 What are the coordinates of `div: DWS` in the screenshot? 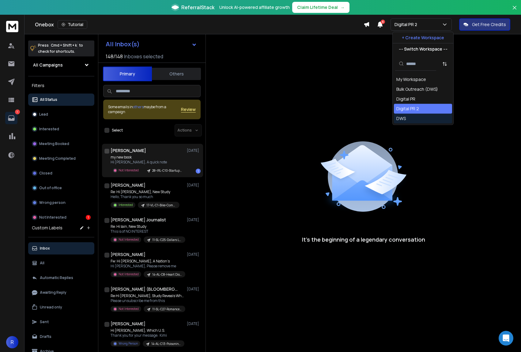 It's located at (401, 119).